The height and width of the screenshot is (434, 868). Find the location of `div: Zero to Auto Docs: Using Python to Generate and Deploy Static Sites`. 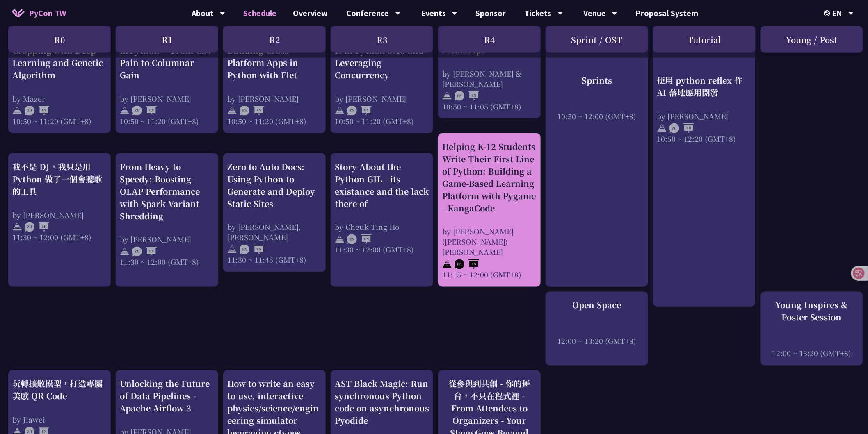

div: Zero to Auto Docs: Using Python to Generate and Deploy Static Sites is located at coordinates (274, 186).